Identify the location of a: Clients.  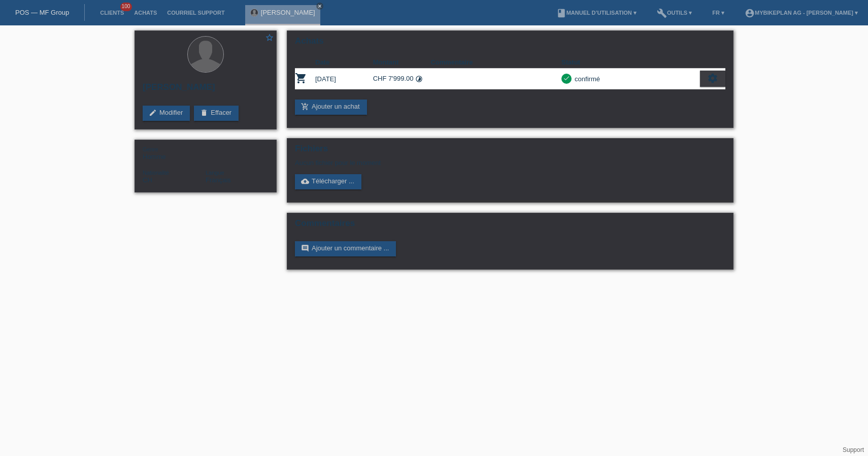
(111, 13).